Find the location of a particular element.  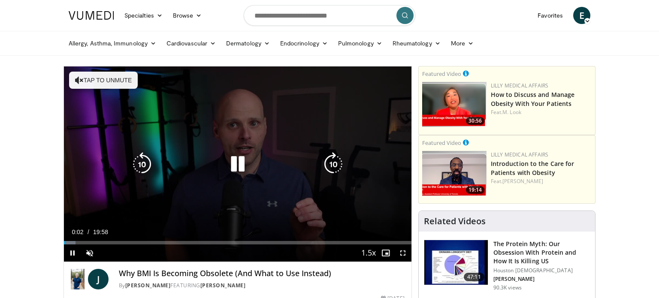

span: 19:58 is located at coordinates (100, 232).